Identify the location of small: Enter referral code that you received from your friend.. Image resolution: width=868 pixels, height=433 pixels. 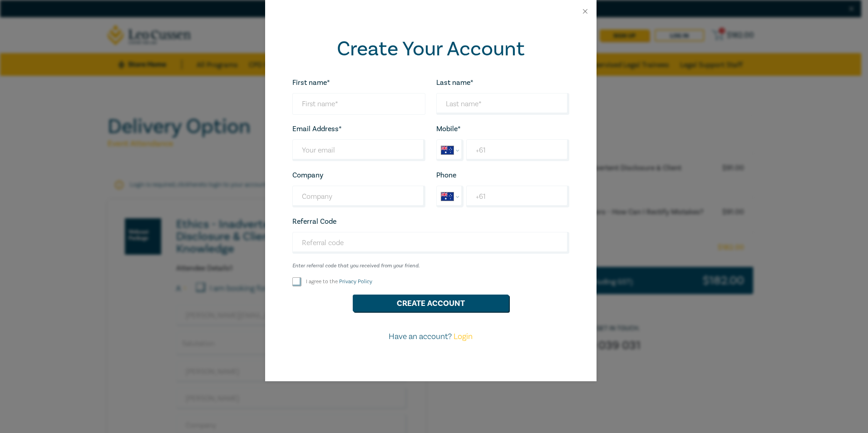
(431, 266).